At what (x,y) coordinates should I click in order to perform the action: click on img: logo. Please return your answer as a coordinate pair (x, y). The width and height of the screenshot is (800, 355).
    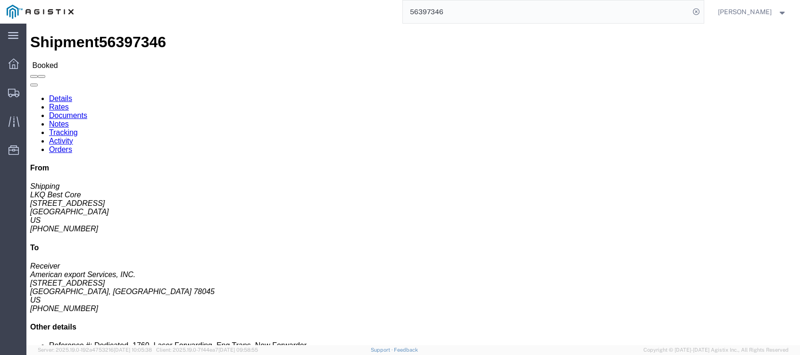
    Looking at the image, I should click on (40, 12).